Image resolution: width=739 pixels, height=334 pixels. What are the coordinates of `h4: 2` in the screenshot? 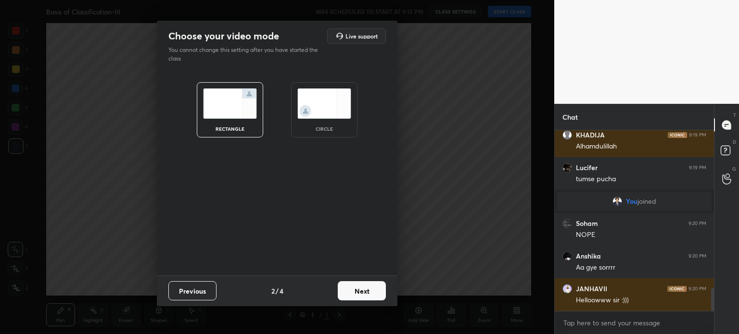 It's located at (273, 291).